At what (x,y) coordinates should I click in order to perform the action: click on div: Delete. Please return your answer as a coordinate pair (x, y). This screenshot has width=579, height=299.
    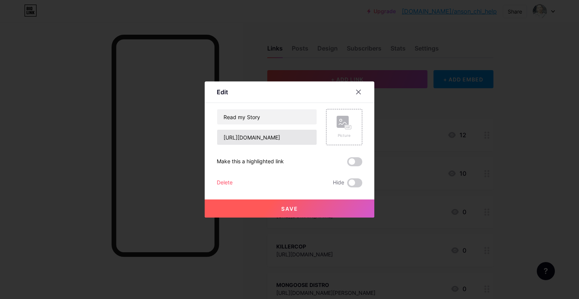
    Looking at the image, I should click on (225, 183).